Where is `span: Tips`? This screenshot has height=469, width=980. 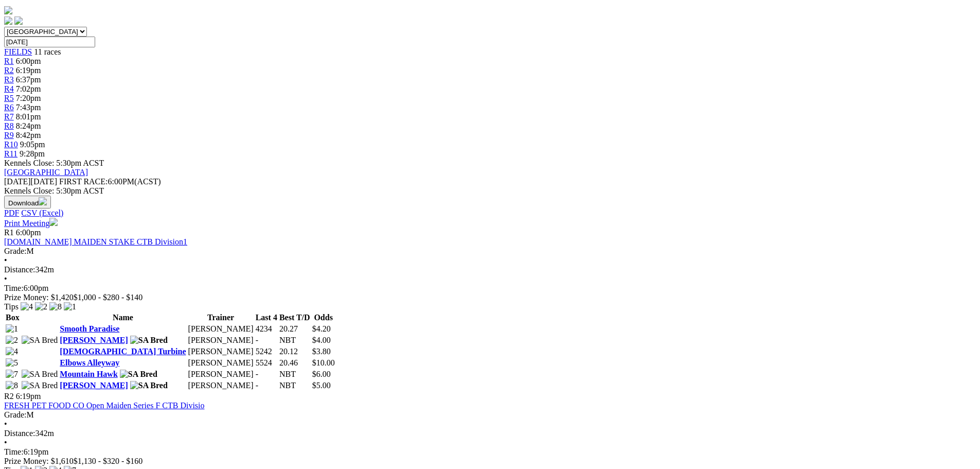
span: Tips is located at coordinates (12, 306).